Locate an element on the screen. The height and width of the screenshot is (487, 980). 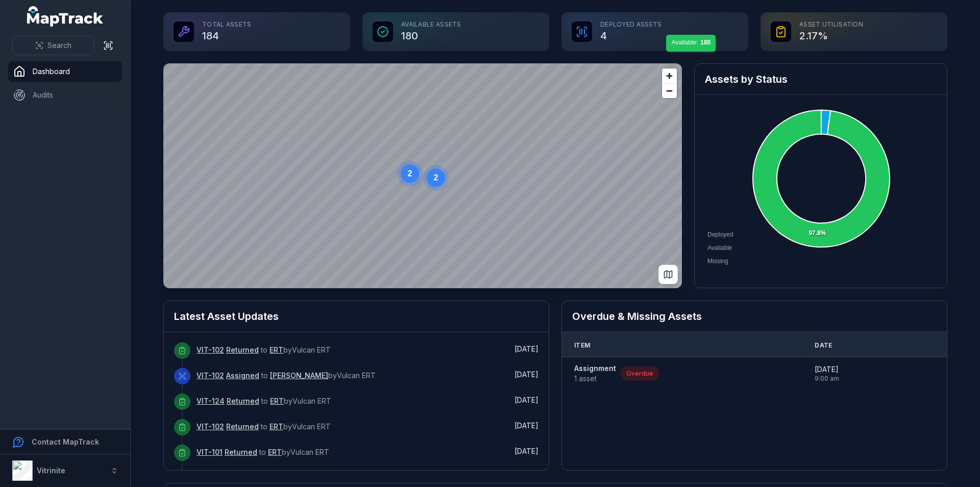
h2: Latest Asset Updates is located at coordinates (357, 317).